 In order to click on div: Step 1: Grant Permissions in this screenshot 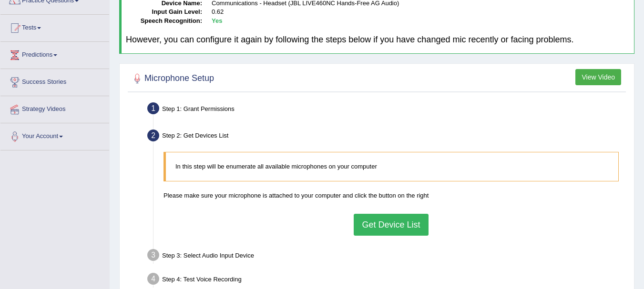, I will do `click(386, 110)`.